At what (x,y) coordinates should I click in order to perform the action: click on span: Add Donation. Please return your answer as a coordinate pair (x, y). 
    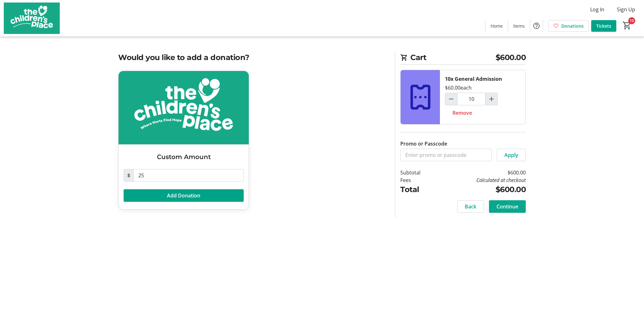
    Looking at the image, I should click on (184, 195).